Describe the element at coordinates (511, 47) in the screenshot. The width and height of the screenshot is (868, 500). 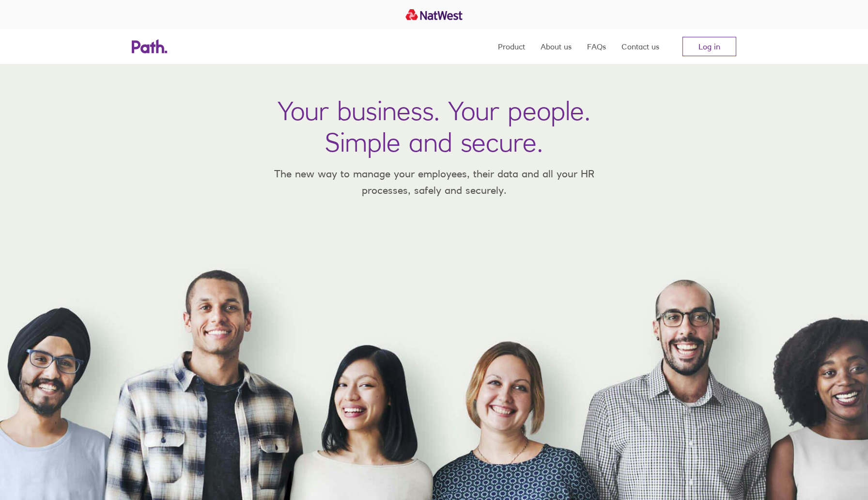
I see `a: Product` at that location.